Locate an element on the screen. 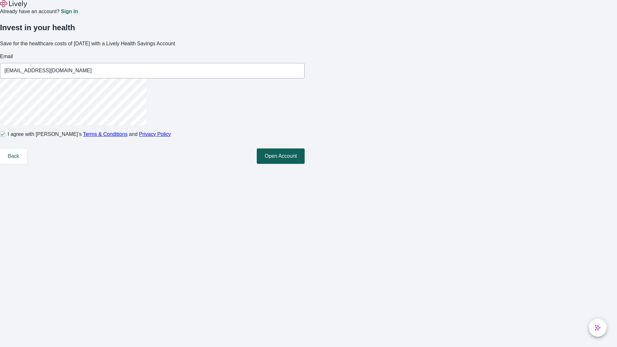 This screenshot has height=347, width=617. div: Sign in is located at coordinates (69, 12).